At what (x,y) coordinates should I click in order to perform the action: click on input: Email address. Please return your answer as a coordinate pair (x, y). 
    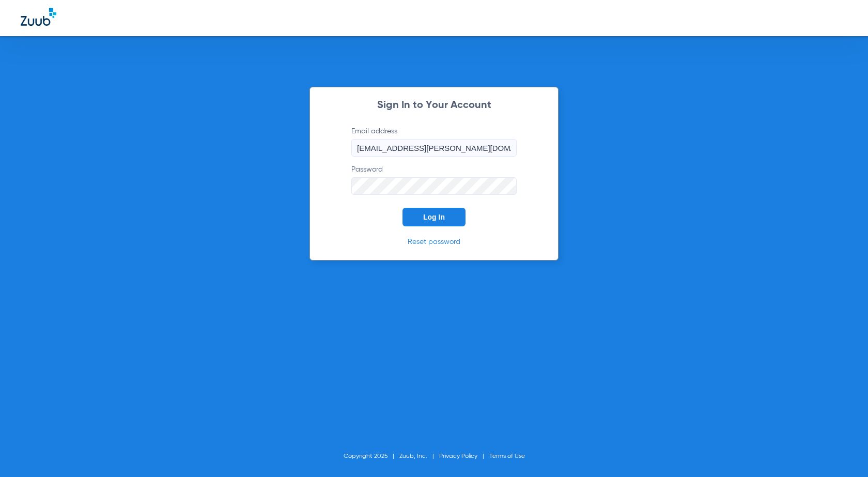
    Looking at the image, I should click on (434, 147).